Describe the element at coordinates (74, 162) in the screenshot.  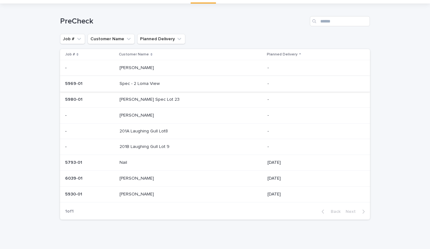
I see `p: 5793-01` at that location.